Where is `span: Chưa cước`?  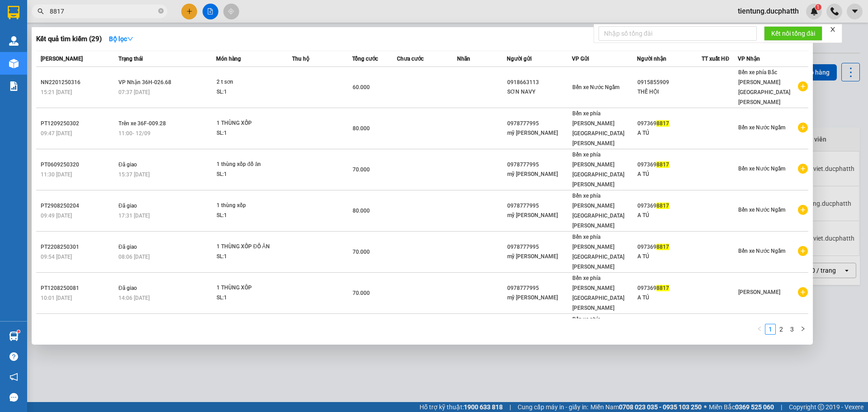
span: Chưa cước is located at coordinates (410, 59).